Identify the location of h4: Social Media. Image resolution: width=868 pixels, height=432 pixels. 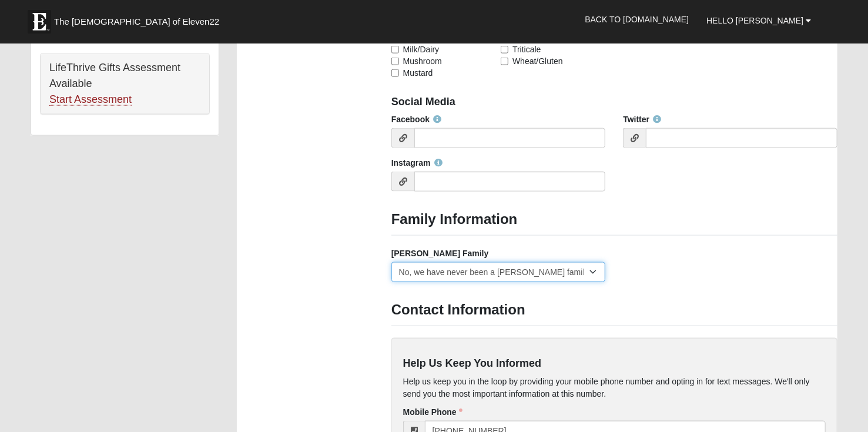
(614, 102).